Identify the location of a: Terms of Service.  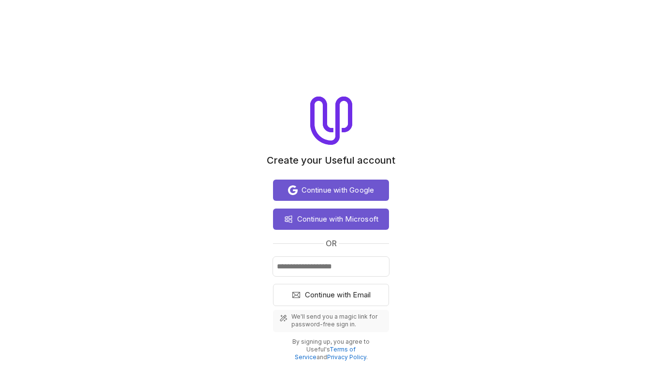
(325, 353).